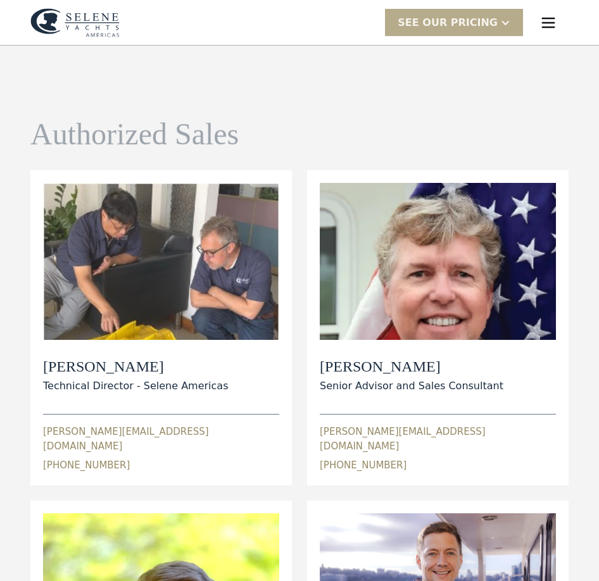 This screenshot has width=599, height=581. What do you see at coordinates (134, 134) in the screenshot?
I see `h1: Authorized Sales` at bounding box center [134, 134].